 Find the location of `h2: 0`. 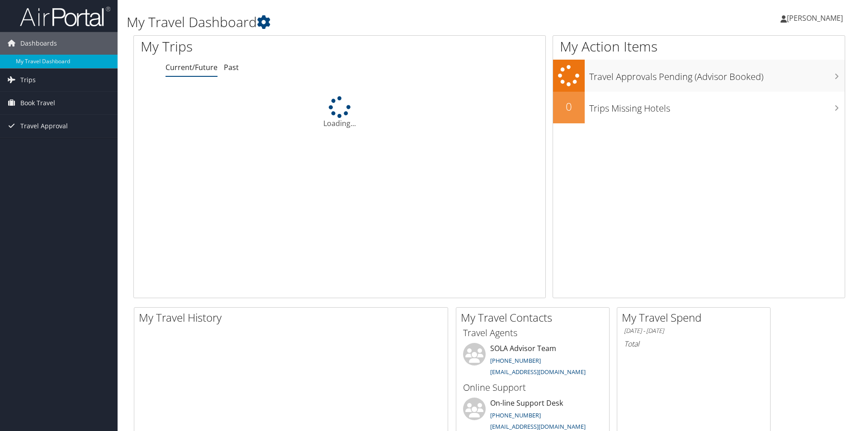

h2: 0 is located at coordinates (569, 107).